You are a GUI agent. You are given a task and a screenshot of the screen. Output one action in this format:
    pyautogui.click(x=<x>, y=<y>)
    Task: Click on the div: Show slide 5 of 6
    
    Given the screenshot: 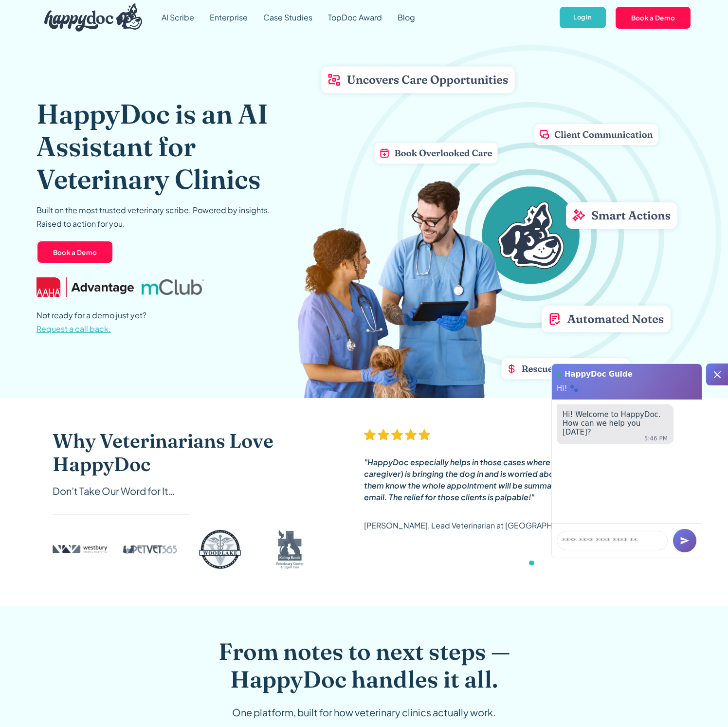 What is the action you would take?
    pyautogui.click(x=531, y=563)
    